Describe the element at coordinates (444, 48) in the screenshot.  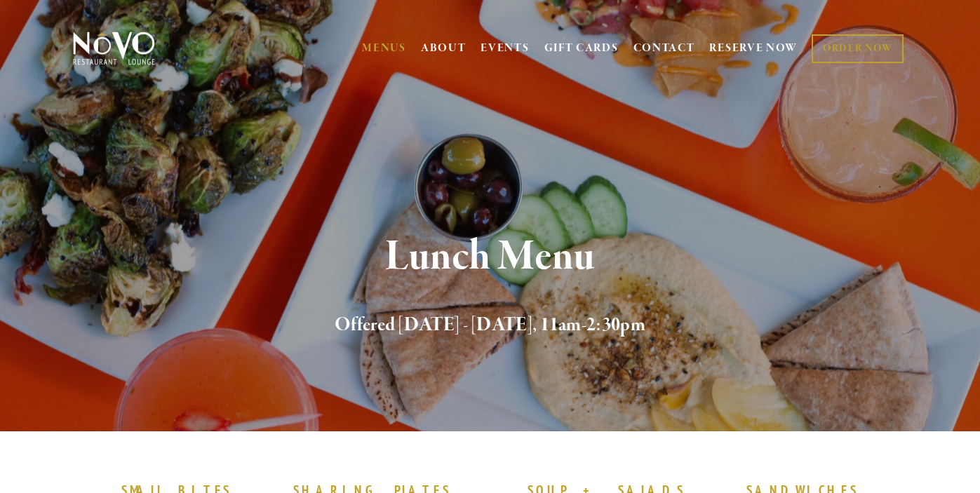
I see `a: ABOUT` at that location.